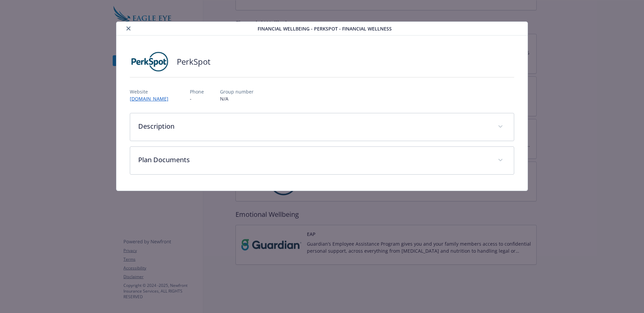 This screenshot has width=644, height=313. Describe the element at coordinates (197, 92) in the screenshot. I see `p: Phone` at that location.